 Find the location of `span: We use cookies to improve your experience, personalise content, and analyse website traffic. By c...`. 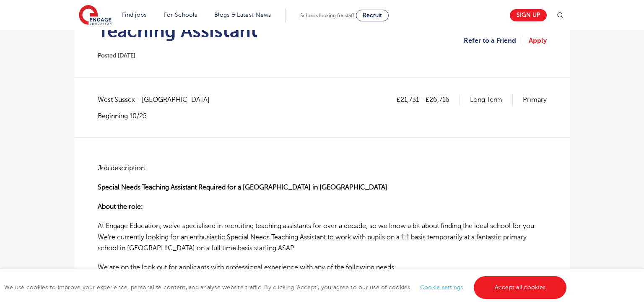

span: We use cookies to improve your experience, personalise content, and analyse website traffic. By c... is located at coordinates (286, 288).